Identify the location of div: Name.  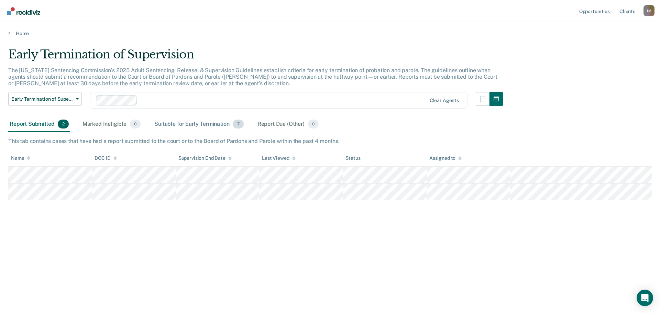
(21, 158).